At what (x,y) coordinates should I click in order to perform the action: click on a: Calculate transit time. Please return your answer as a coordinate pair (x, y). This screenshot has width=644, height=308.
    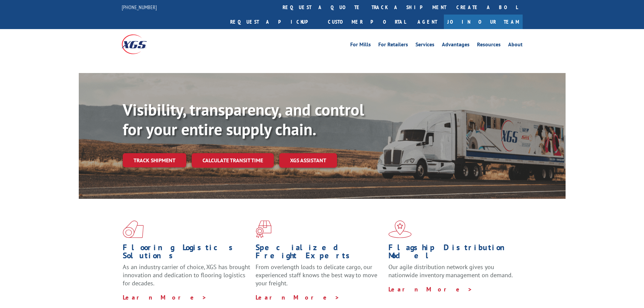
    Looking at the image, I should click on (233, 160).